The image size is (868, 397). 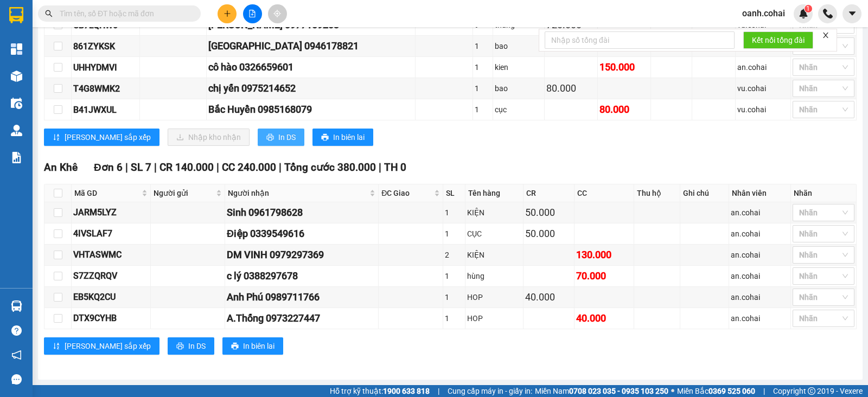 I want to click on div: 40.000, so click(x=548, y=297).